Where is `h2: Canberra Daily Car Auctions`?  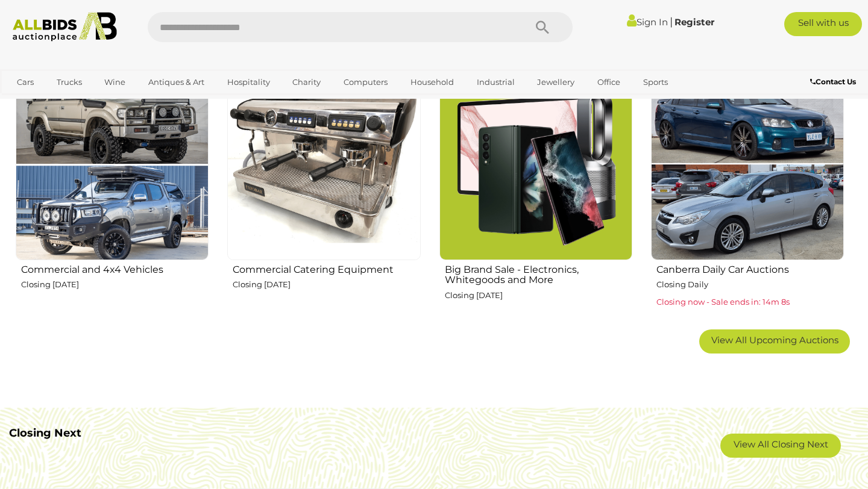 h2: Canberra Daily Car Auctions is located at coordinates (749, 268).